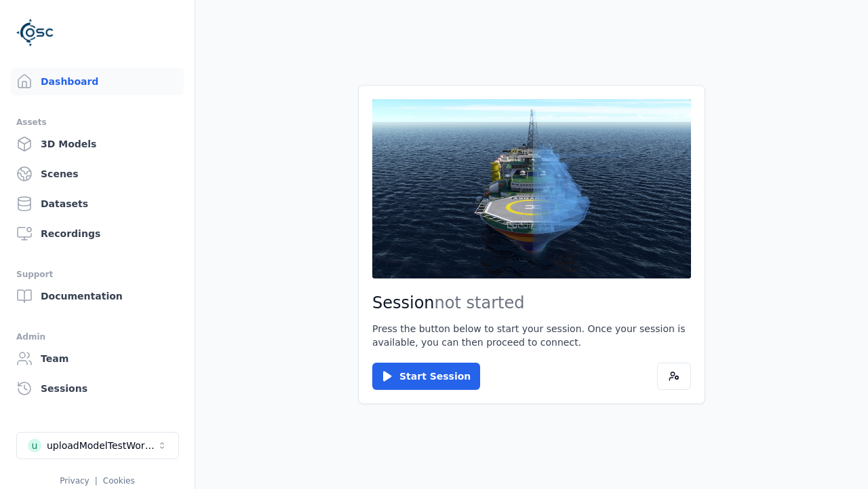  Describe the element at coordinates (97, 337) in the screenshot. I see `div: Admin` at that location.